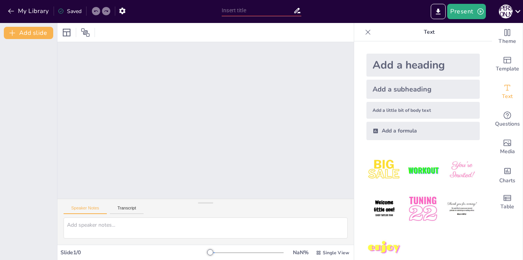 Image resolution: width=523 pixels, height=260 pixels. I want to click on img: 4.jpeg, so click(384, 209).